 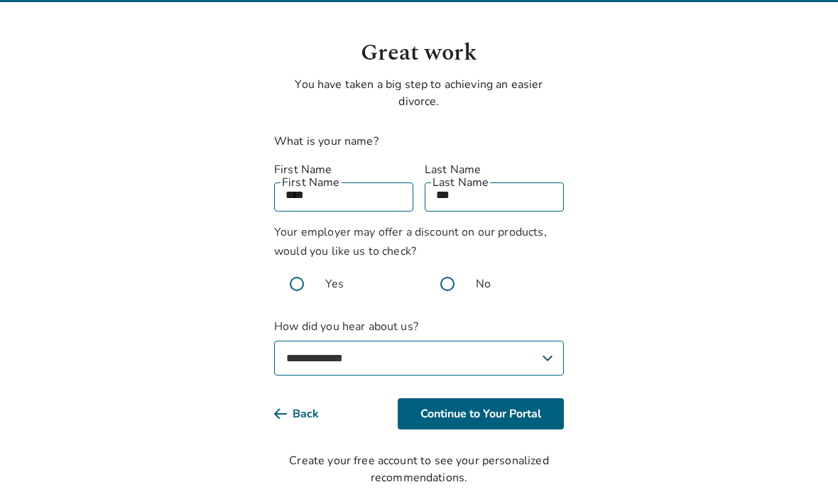 I want to click on label: How did you hear about us?, so click(x=419, y=347).